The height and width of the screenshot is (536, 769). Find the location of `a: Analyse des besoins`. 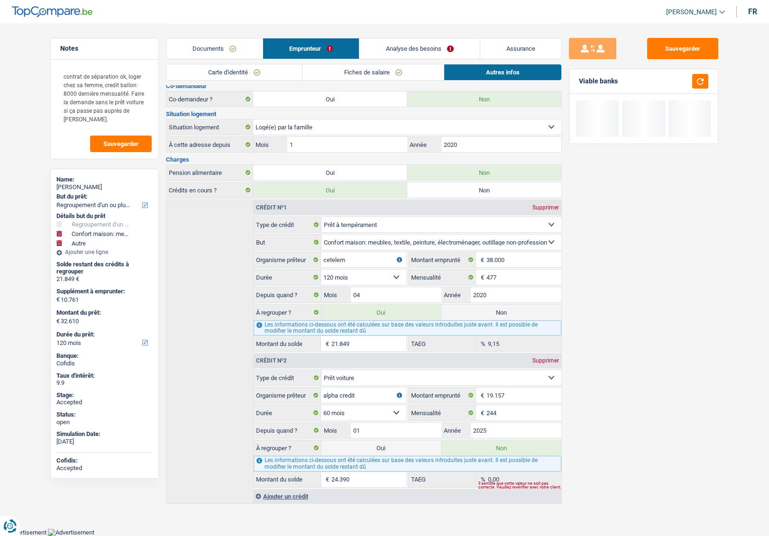

a: Analyse des besoins is located at coordinates (420, 48).